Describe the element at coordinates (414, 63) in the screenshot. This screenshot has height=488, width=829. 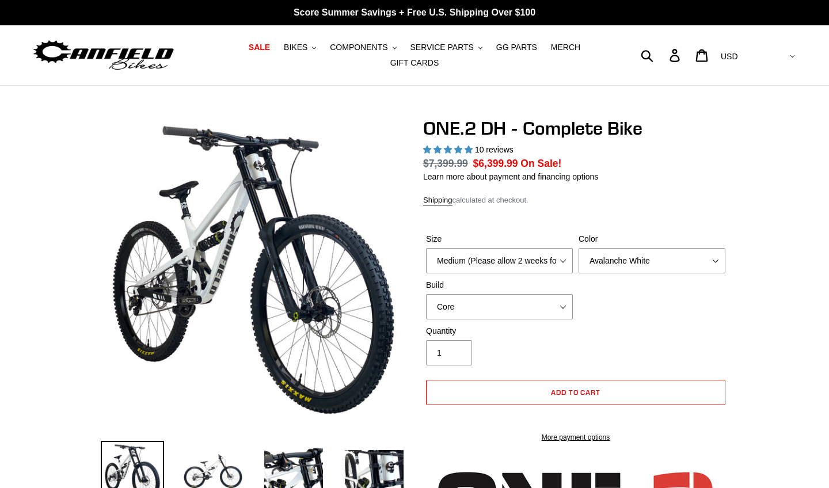
I see `a: GIFT CARDS` at that location.